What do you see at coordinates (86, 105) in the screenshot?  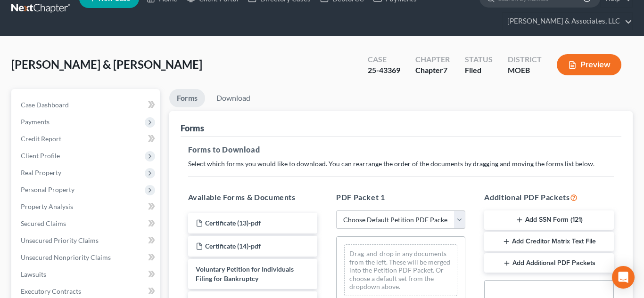 I see `a: Case Dashboard` at bounding box center [86, 105].